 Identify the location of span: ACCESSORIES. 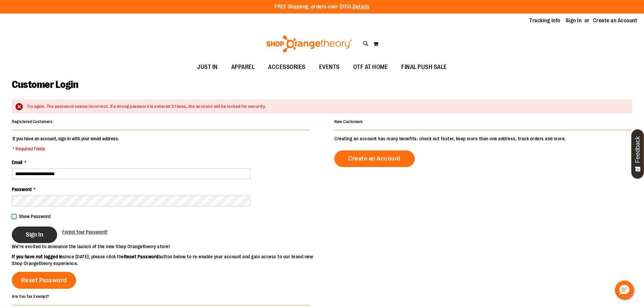
(287, 67).